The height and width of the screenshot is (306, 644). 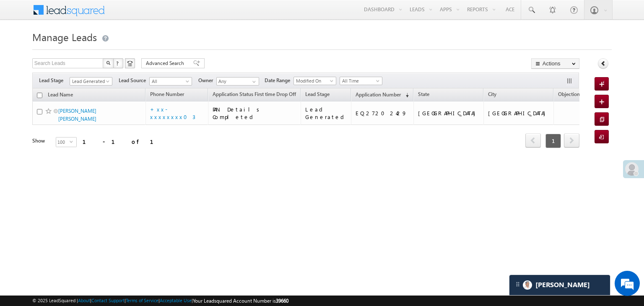 I want to click on span: select, so click(x=73, y=141).